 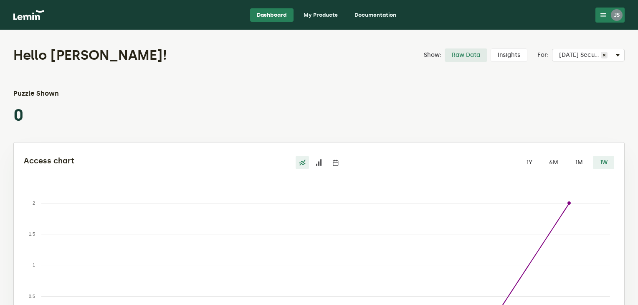 I want to click on label: 1Y, so click(x=529, y=162).